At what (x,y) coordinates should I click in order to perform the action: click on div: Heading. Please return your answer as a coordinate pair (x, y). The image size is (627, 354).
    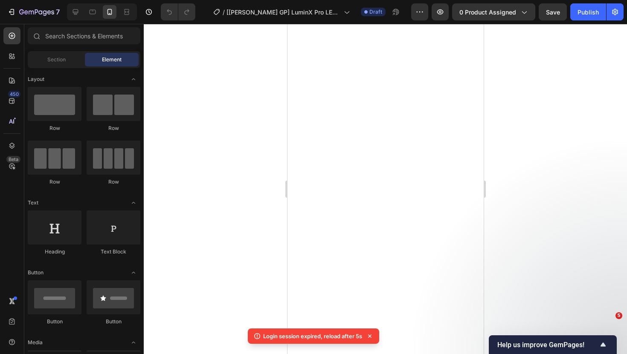
    Looking at the image, I should click on (55, 252).